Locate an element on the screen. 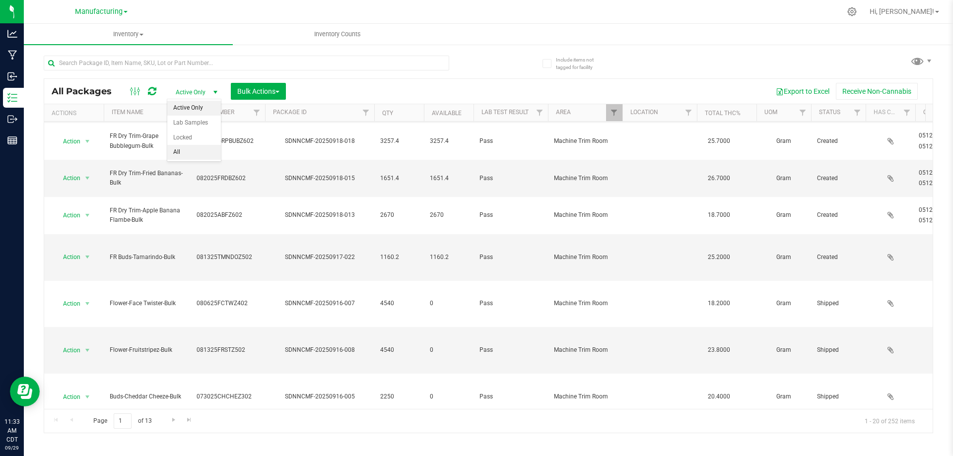 The height and width of the screenshot is (456, 953). span: Inventory Counts is located at coordinates (337, 34).